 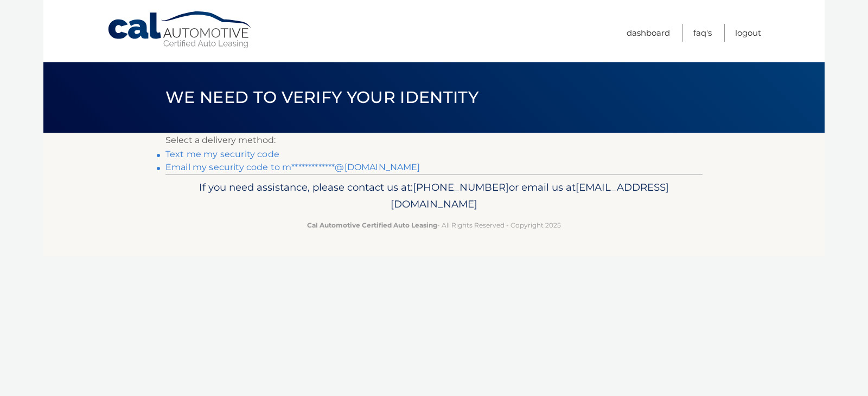 What do you see at coordinates (748, 33) in the screenshot?
I see `a: Logout` at bounding box center [748, 33].